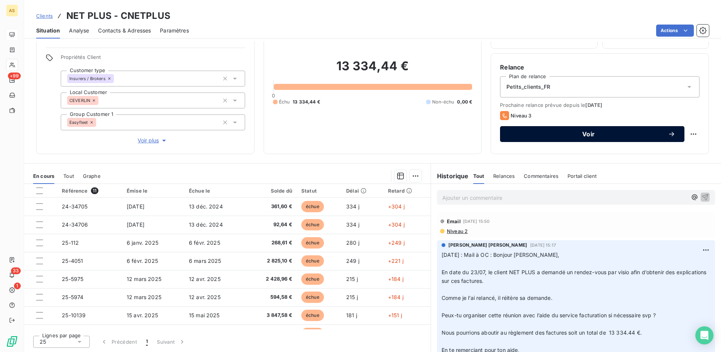 Image resolution: width=721 pixels, height=352 pixels. What do you see at coordinates (147, 341) in the screenshot?
I see `button: 1` at bounding box center [147, 341].